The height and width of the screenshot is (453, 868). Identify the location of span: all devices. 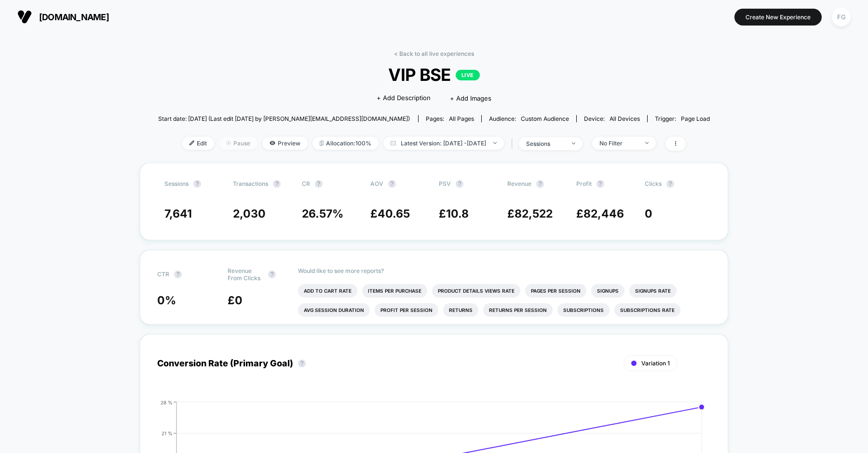
(624, 118).